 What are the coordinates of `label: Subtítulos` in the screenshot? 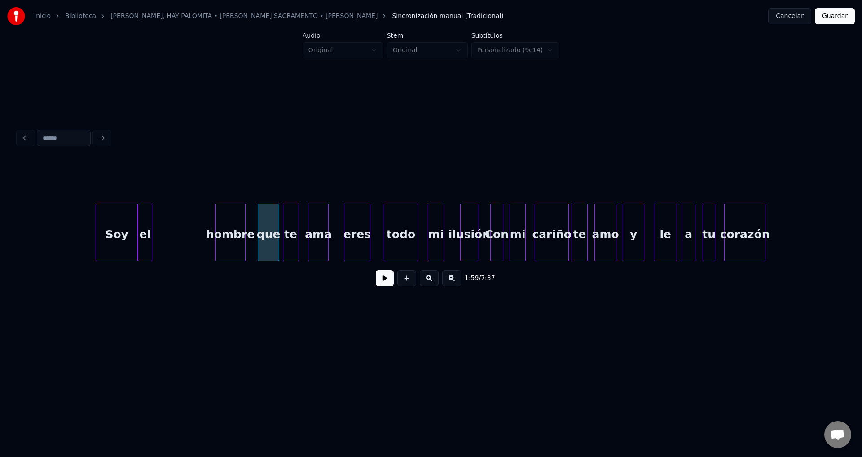 It's located at (516, 35).